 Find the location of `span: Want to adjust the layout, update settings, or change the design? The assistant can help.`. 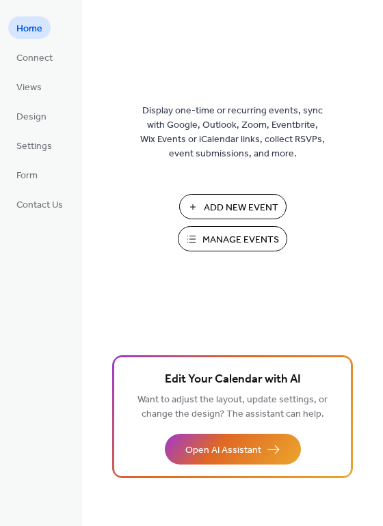

span: Want to adjust the layout, update settings, or change the design? The assistant can help. is located at coordinates (232, 407).